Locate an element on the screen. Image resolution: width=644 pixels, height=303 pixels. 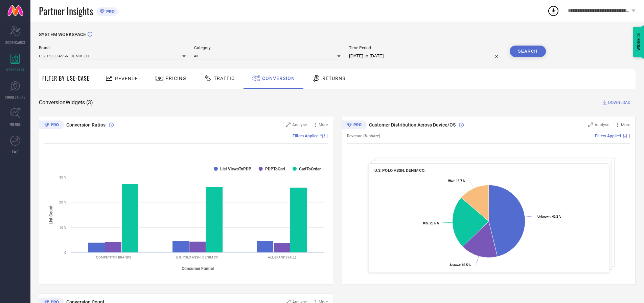
div: Open download list is located at coordinates (553, 11).